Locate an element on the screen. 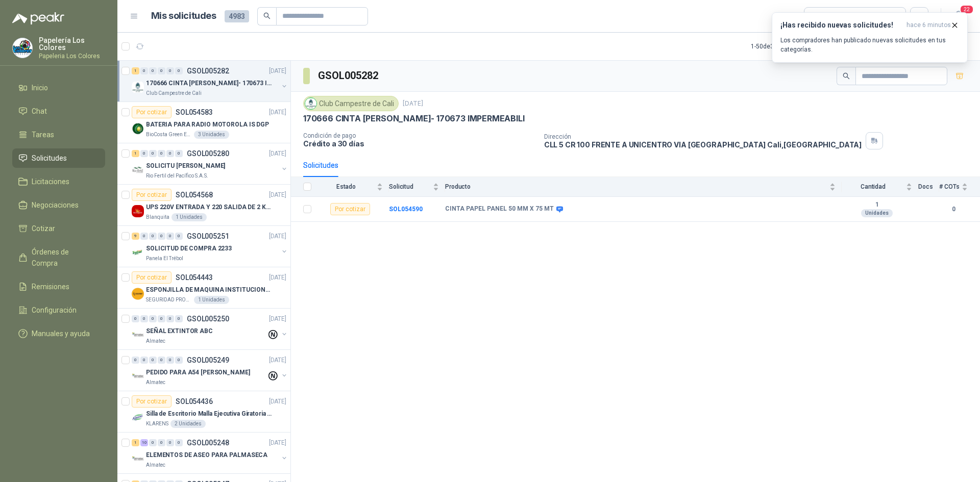  a: Tareas is located at coordinates (59, 135).